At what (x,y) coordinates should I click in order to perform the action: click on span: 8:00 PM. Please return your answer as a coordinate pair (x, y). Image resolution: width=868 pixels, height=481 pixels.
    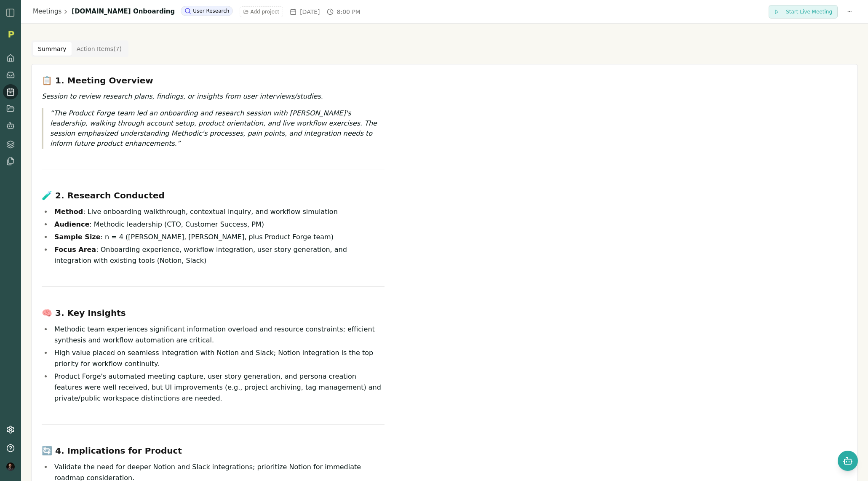
    Looking at the image, I should click on (349, 12).